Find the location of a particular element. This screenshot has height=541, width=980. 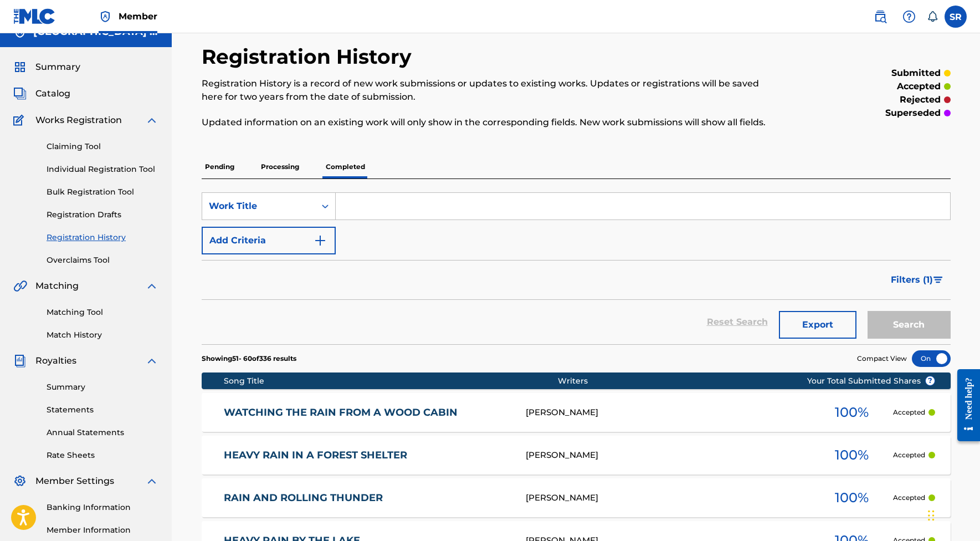

a: Statements is located at coordinates (103, 410).